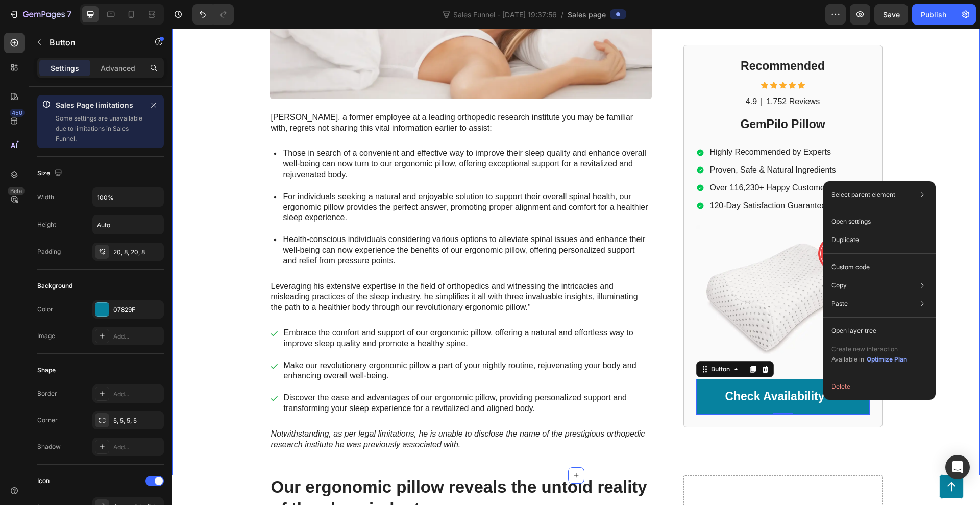 The height and width of the screenshot is (505, 980). What do you see at coordinates (40, 14) in the screenshot?
I see `button: 7` at bounding box center [40, 14].